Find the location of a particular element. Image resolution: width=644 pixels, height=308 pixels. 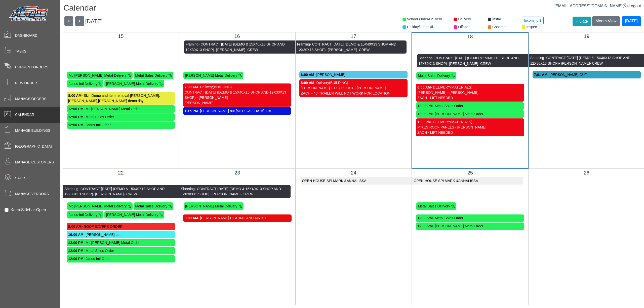

span: Manage Customers is located at coordinates (35, 162).